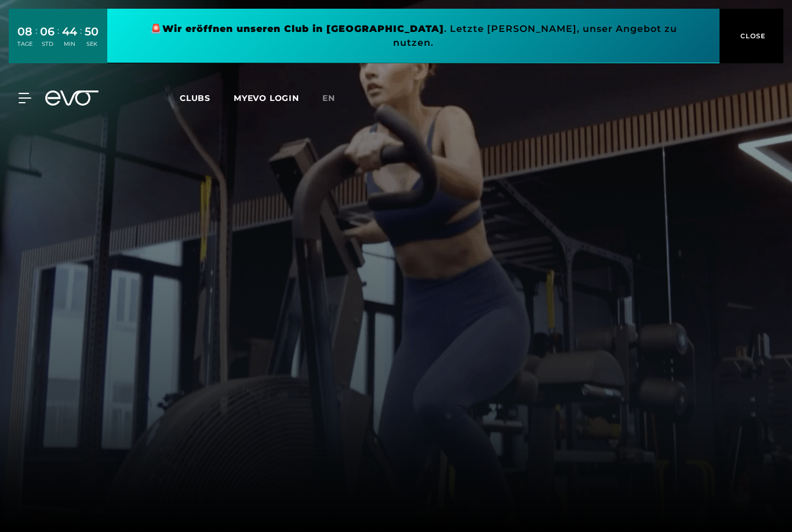 This screenshot has height=532, width=792. What do you see at coordinates (752, 36) in the screenshot?
I see `span: CLOSE` at bounding box center [752, 36].